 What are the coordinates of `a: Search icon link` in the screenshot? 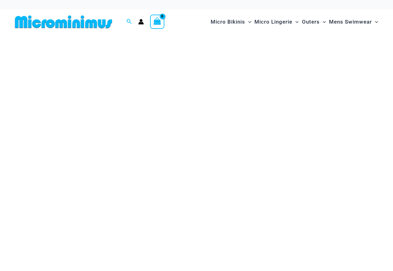 It's located at (129, 22).